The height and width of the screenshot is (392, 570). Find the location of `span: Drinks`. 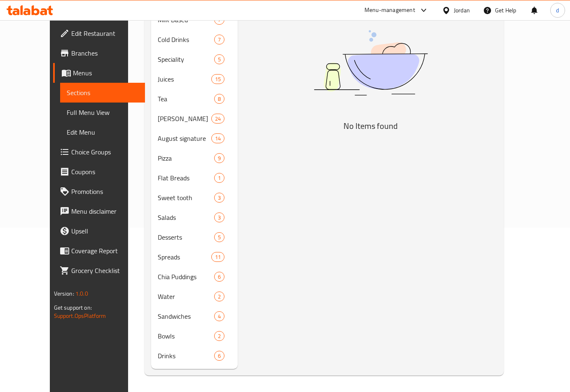

span: Drinks is located at coordinates (186, 356).